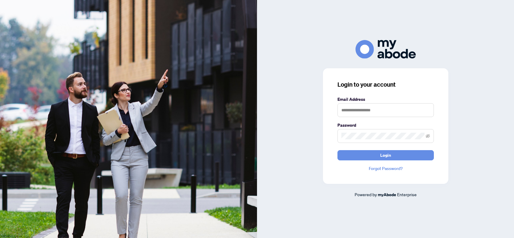  What do you see at coordinates (386, 99) in the screenshot?
I see `label: Email Address` at bounding box center [386, 99].